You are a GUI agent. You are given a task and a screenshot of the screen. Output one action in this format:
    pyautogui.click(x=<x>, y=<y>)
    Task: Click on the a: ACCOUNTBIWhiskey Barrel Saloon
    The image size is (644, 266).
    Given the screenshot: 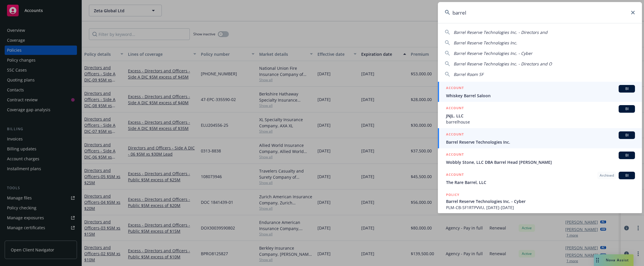 What is the action you would take?
    pyautogui.click(x=540, y=91)
    